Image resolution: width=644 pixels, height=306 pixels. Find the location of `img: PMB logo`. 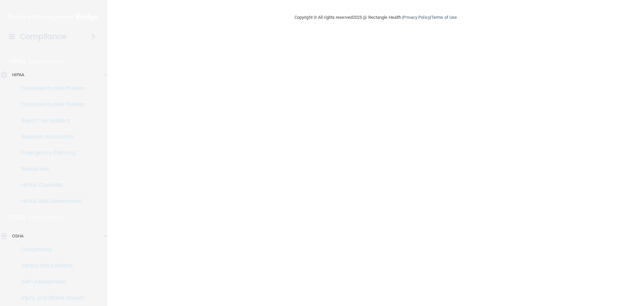

img: PMB logo is located at coordinates (54, 17).